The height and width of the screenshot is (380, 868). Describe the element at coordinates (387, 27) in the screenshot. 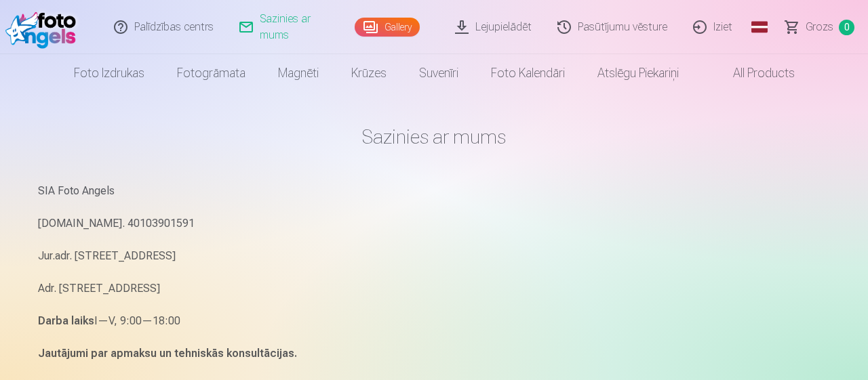

I see `a: Gallery` at that location.